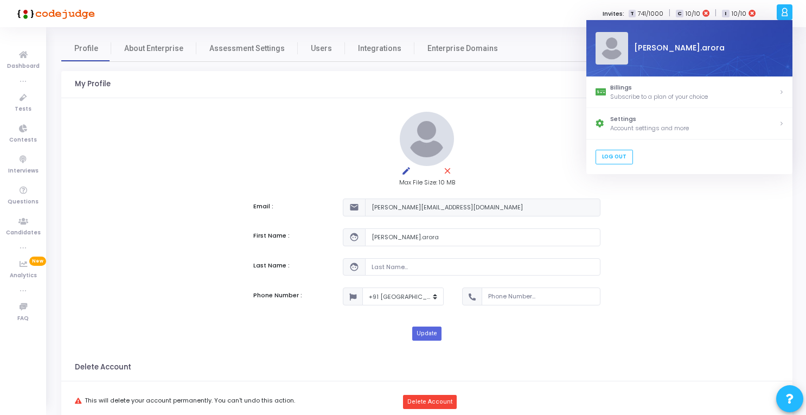  What do you see at coordinates (86, 48) in the screenshot?
I see `span: Profile` at bounding box center [86, 48].